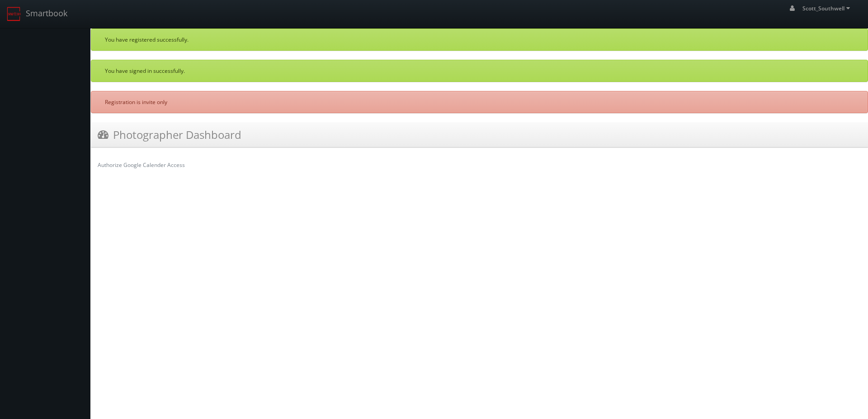  What do you see at coordinates (827, 8) in the screenshot?
I see `span: Scott_Southwell` at bounding box center [827, 8].